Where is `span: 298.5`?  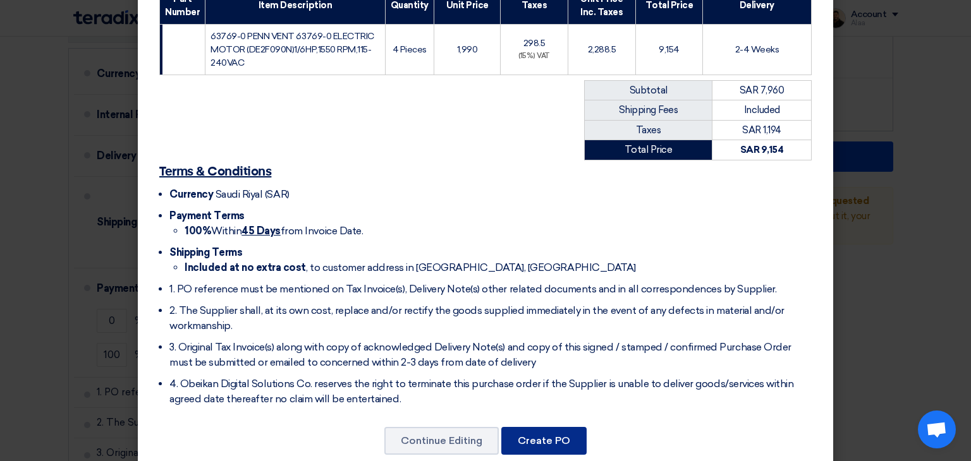 span: 298.5 is located at coordinates (534, 43).